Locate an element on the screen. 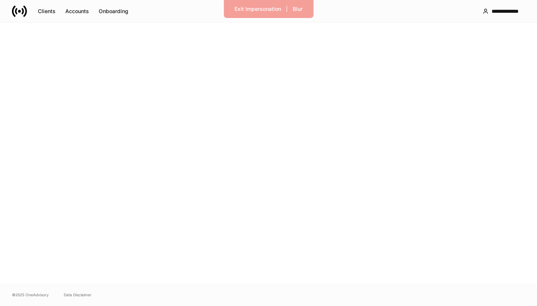 The width and height of the screenshot is (537, 306). span: © 2025 OneAdvisory is located at coordinates (30, 295).